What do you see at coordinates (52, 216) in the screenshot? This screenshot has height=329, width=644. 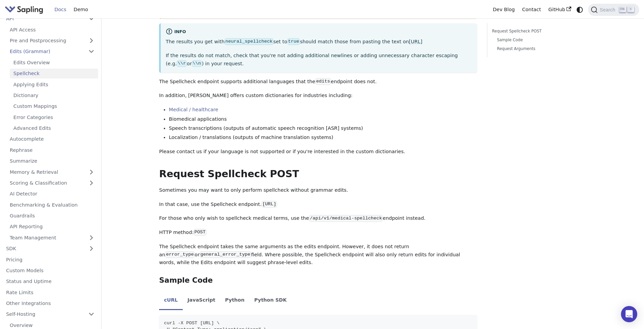 I see `a: Guardrails` at bounding box center [52, 216].